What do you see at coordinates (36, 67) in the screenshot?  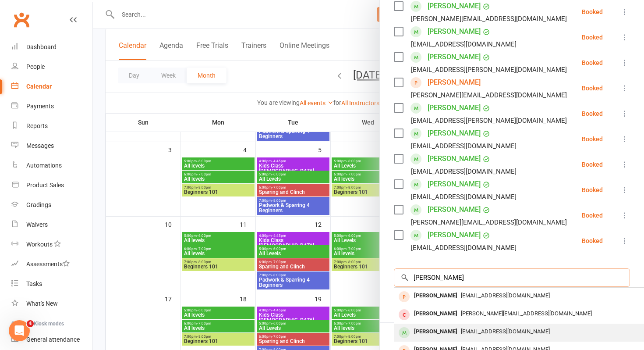 I see `div: People` at bounding box center [36, 67].